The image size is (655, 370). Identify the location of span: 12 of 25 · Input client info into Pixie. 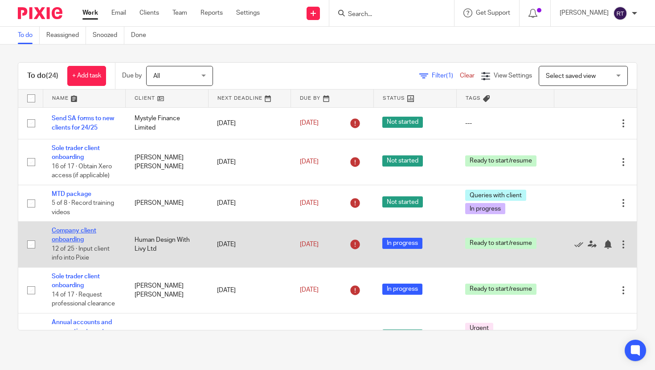
(81, 254).